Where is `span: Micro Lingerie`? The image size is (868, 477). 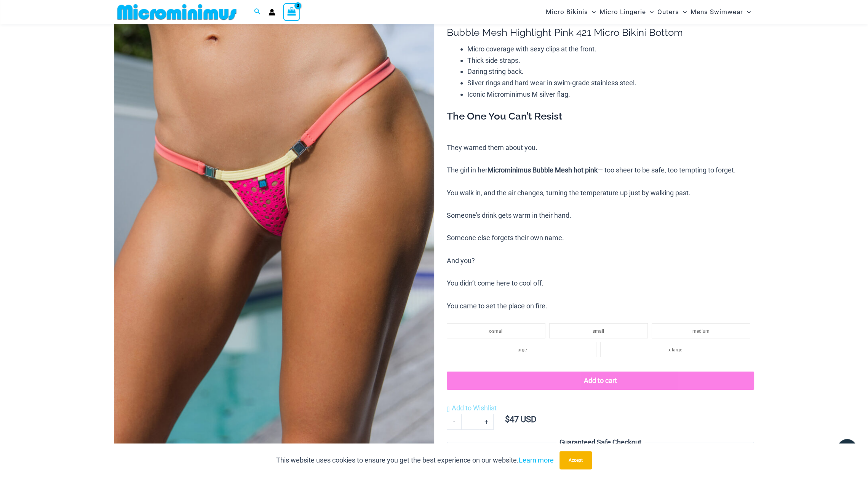 span: Micro Lingerie is located at coordinates (623, 12).